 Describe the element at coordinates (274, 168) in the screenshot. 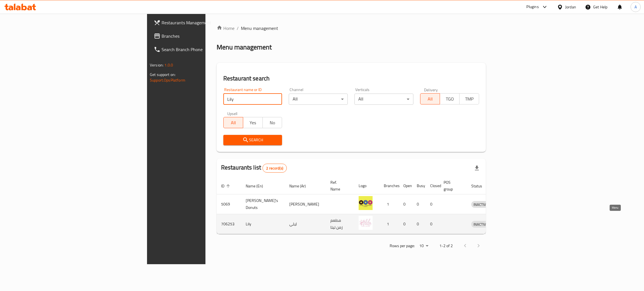

I see `span: 2 record(s)` at that location.